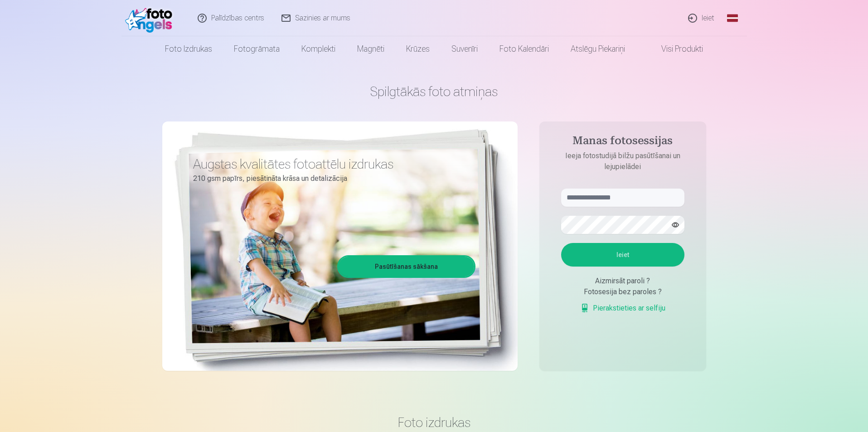 This screenshot has height=432, width=868. Describe the element at coordinates (331, 164) in the screenshot. I see `h3: Augstas kvalitātes fotoattēlu izdrukas` at that location.